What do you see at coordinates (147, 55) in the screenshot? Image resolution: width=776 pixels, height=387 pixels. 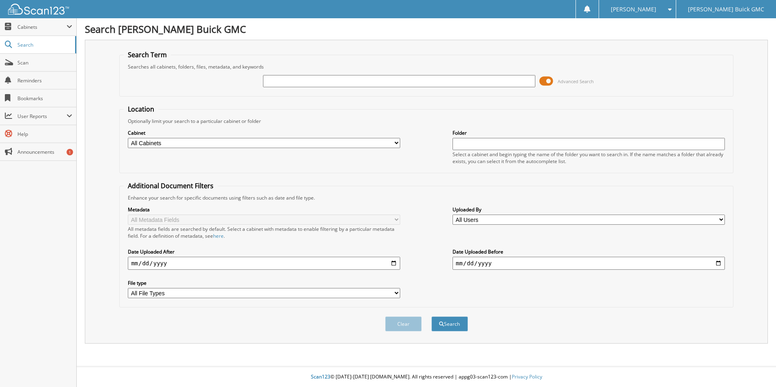 I see `legend: Search Term` at bounding box center [147, 55].